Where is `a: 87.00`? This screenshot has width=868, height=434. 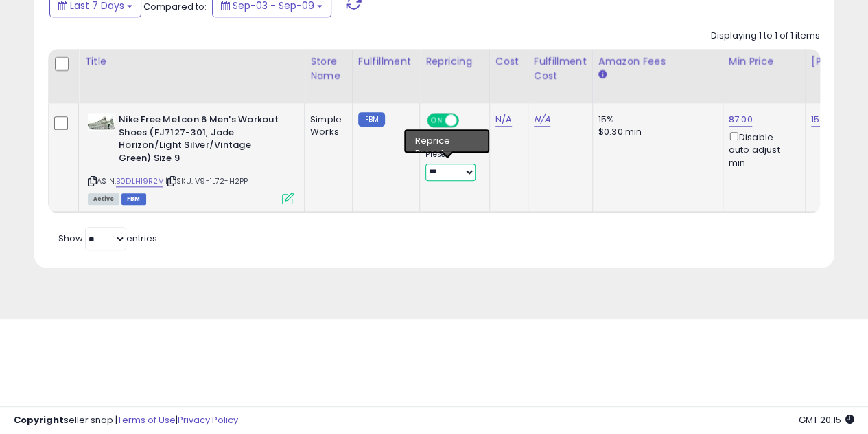
a: 87.00 is located at coordinates (741, 120).